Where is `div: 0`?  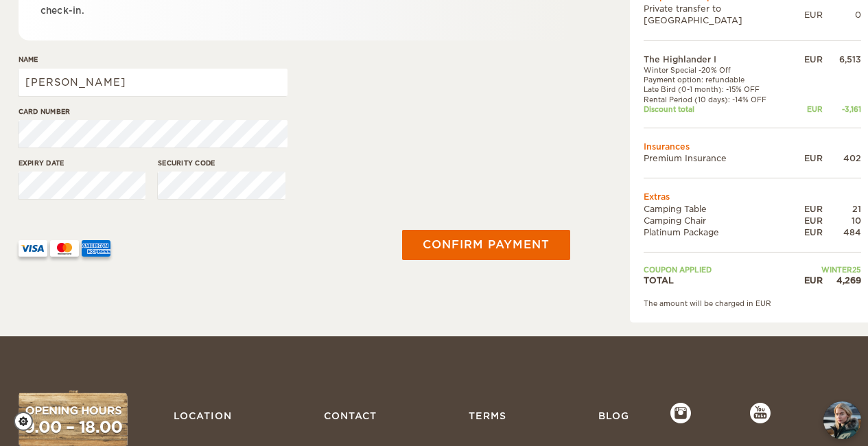 div: 0 is located at coordinates (842, 14).